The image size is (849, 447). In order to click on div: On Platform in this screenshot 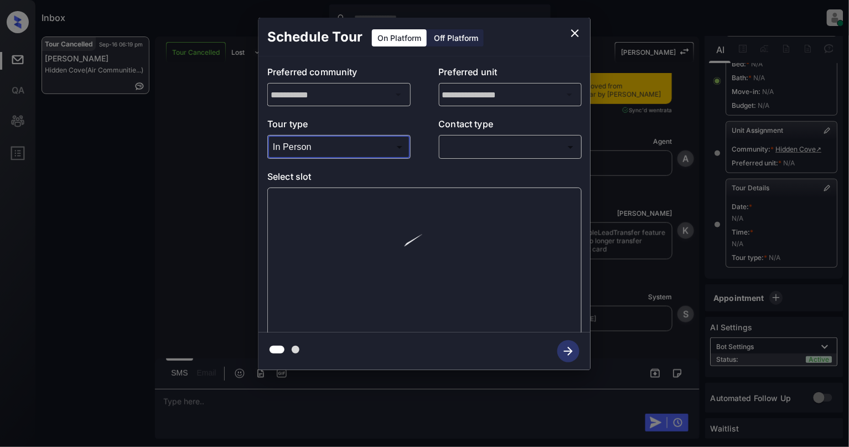, I will do `click(399, 38)`.